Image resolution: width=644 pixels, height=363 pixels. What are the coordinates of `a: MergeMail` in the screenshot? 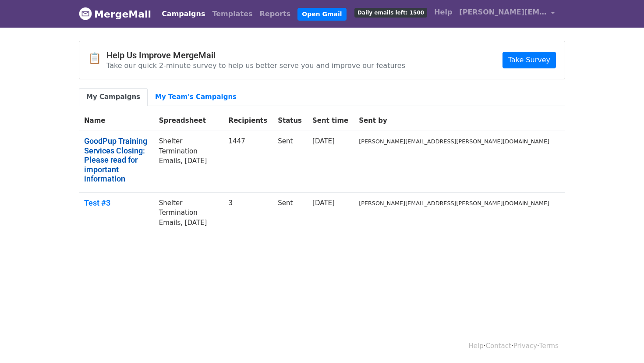 It's located at (115, 14).